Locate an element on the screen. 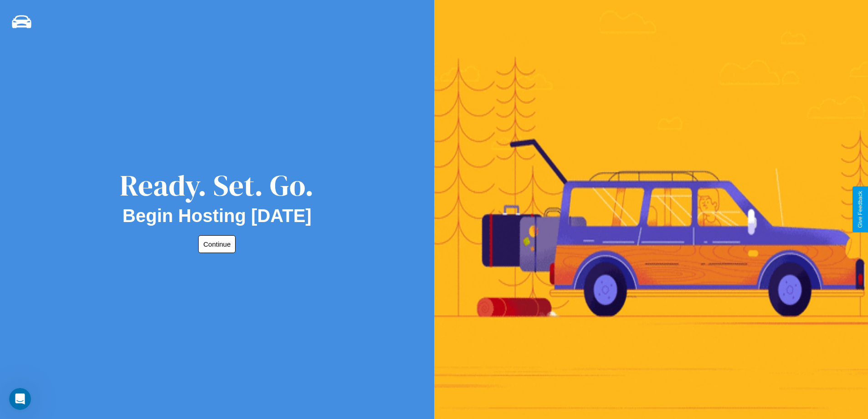 This screenshot has height=419, width=868. button: Continue is located at coordinates (217, 244).